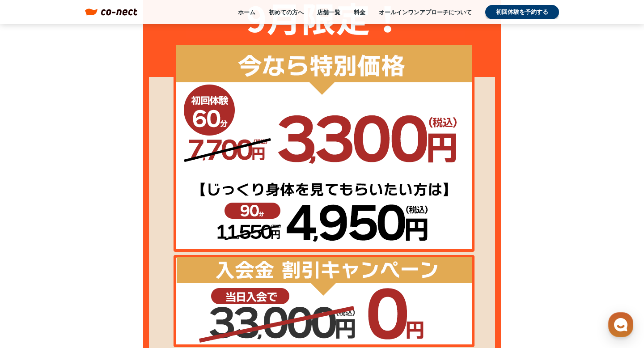 This screenshot has height=348, width=644. What do you see at coordinates (359, 12) in the screenshot?
I see `a: 料金` at bounding box center [359, 12].